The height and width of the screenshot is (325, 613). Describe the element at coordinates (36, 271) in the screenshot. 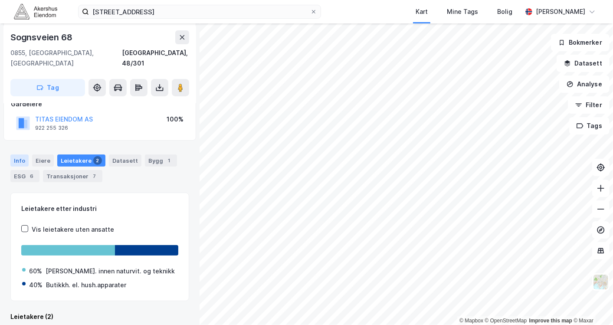

I see `div: 60%` at that location.